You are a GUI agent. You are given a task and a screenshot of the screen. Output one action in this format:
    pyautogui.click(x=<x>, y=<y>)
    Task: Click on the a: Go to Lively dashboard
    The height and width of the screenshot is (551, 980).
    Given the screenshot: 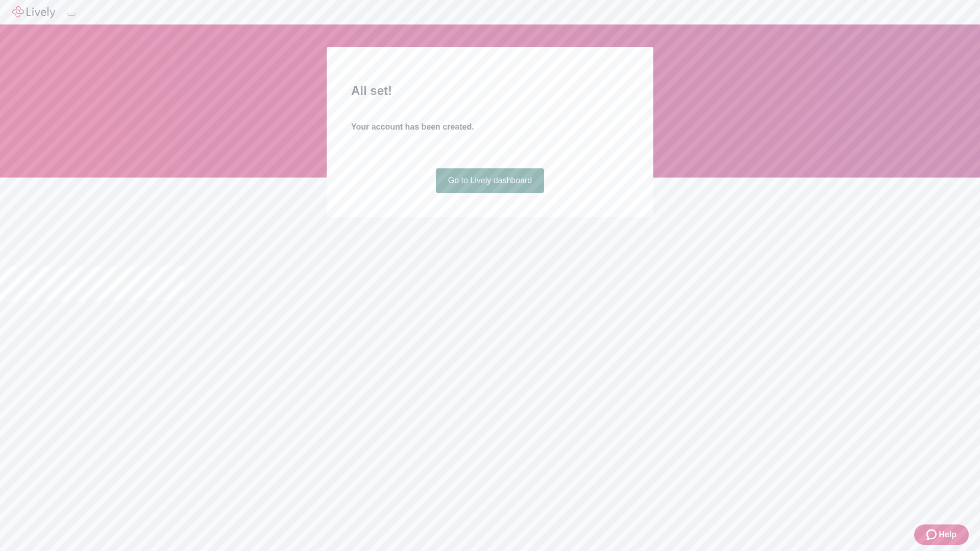 What is the action you would take?
    pyautogui.click(x=490, y=180)
    